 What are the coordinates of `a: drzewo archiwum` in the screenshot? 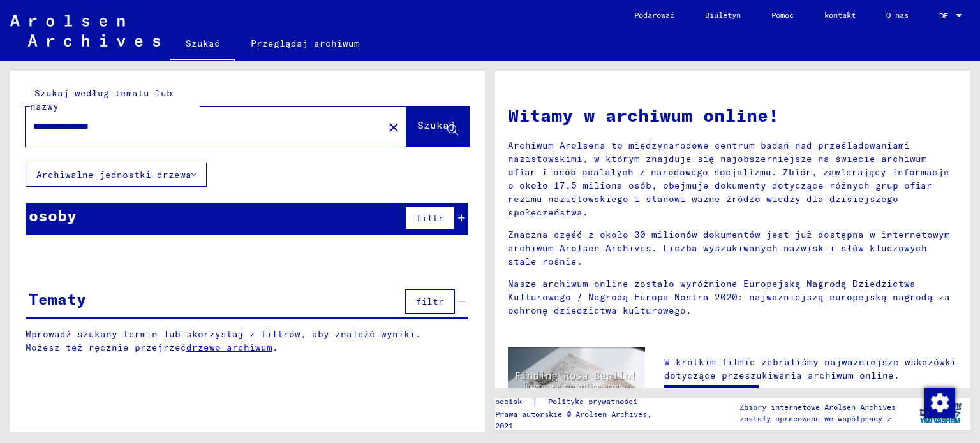 It's located at (229, 348).